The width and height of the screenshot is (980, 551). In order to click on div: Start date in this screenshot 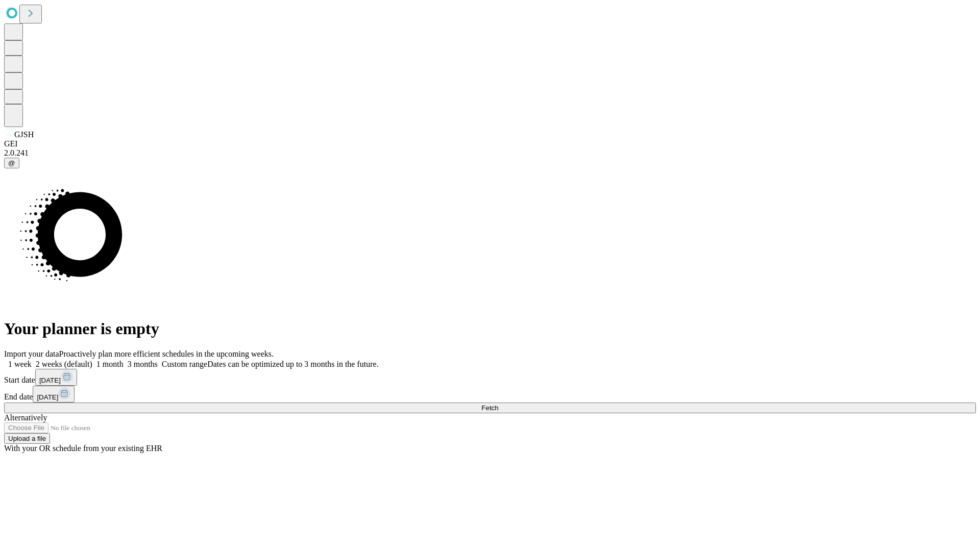, I will do `click(490, 377)`.